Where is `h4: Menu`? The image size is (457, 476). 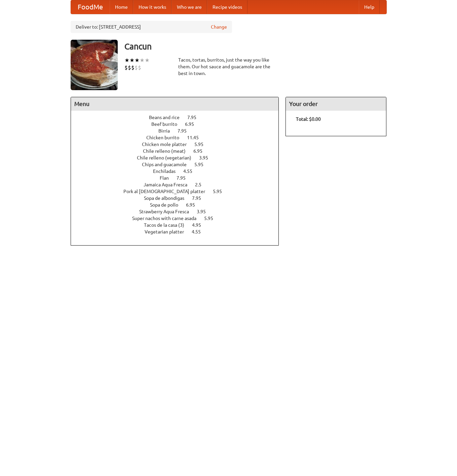 h4: Menu is located at coordinates (175, 104).